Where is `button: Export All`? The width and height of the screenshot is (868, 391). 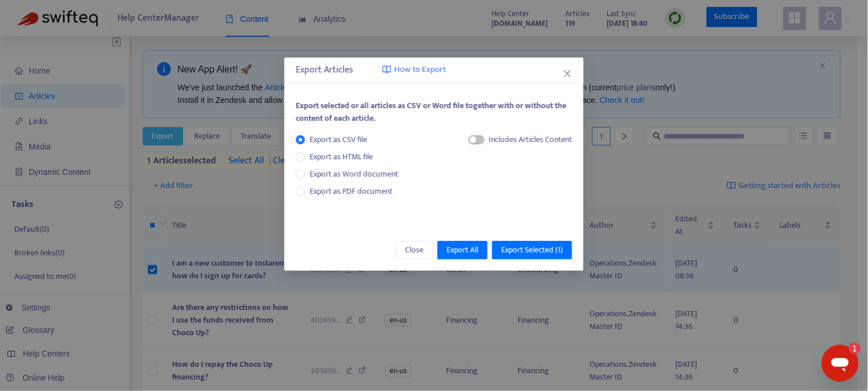 button: Export All is located at coordinates (462, 250).